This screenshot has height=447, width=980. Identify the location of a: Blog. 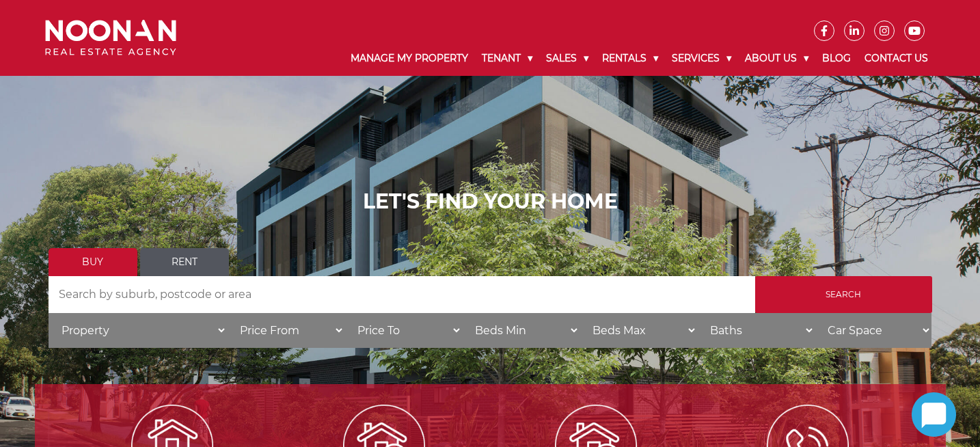
(836, 58).